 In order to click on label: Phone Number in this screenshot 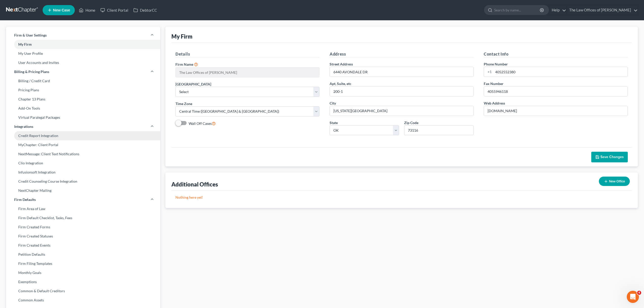, I will do `click(496, 64)`.